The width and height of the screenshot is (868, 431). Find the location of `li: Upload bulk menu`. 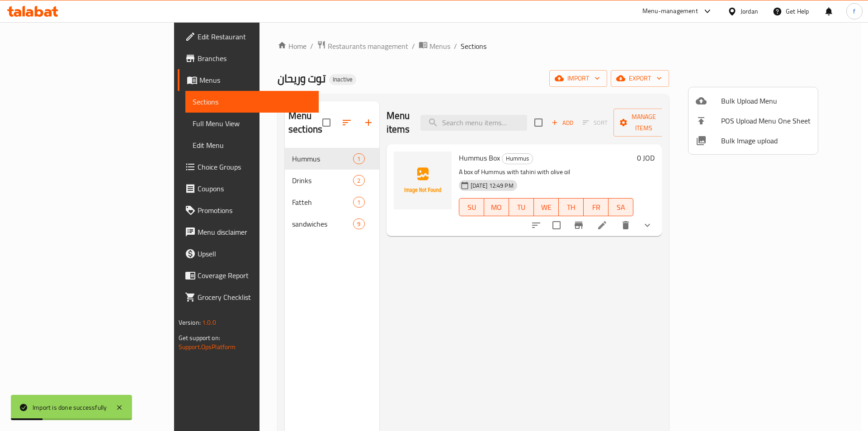

li: Upload bulk menu is located at coordinates (753, 101).